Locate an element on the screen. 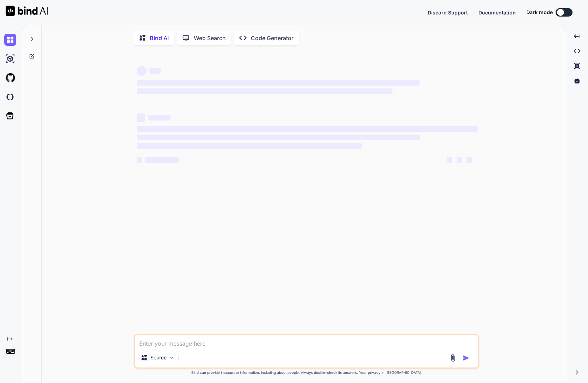  img: attachment is located at coordinates (453, 358).